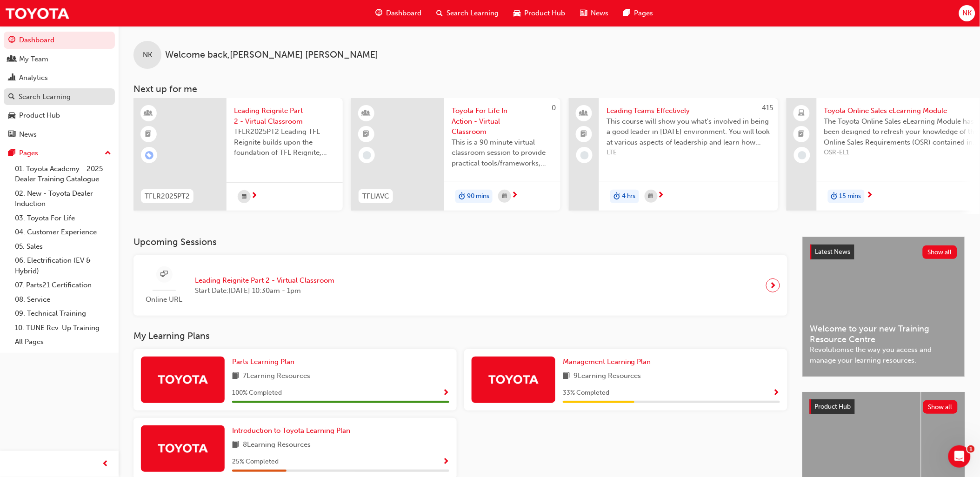  Describe the element at coordinates (884, 355) in the screenshot. I see `span: Revolutionise the way you access and manage your learning resources.` at that location.